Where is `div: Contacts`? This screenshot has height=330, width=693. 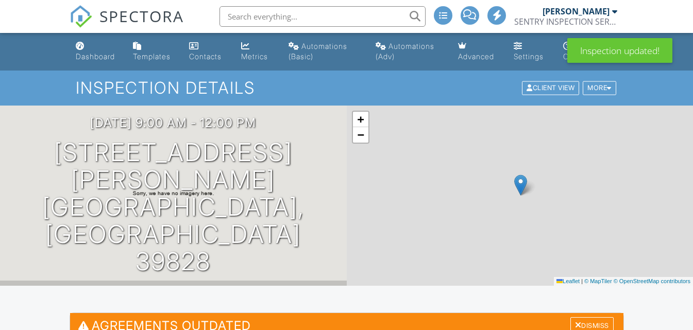
div: Contacts is located at coordinates (205, 56).